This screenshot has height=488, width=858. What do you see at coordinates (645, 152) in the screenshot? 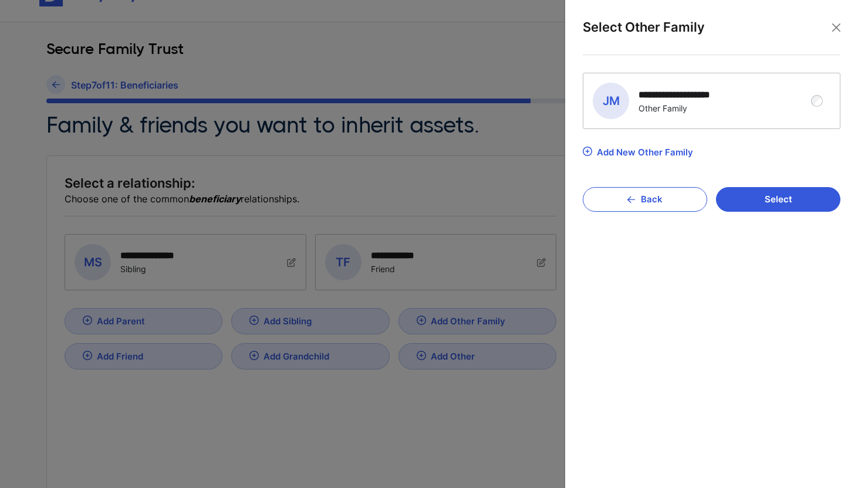
I see `div: Add New Other Family` at bounding box center [645, 152].